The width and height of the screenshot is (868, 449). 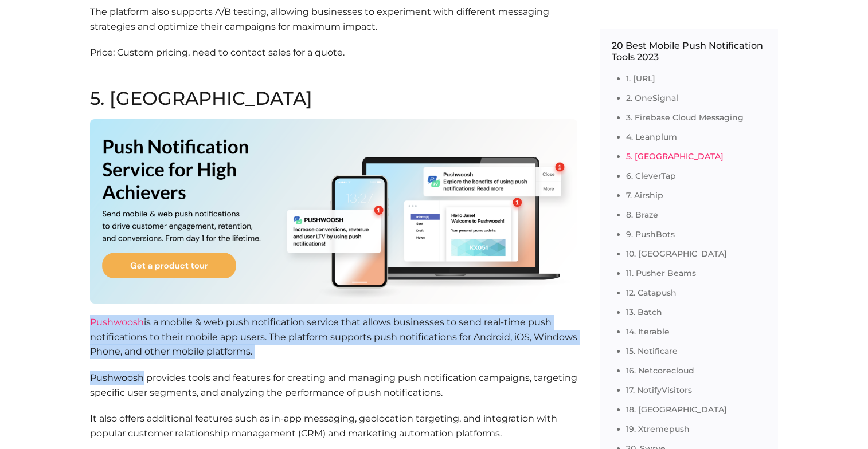 What do you see at coordinates (661, 274) in the screenshot?
I see `a: 11. Pusher Beams` at bounding box center [661, 274].